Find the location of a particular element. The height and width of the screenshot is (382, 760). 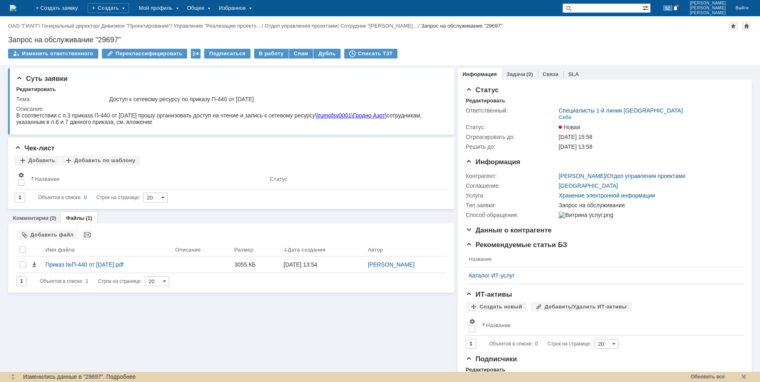

a: Генеральный директор is located at coordinates (70, 26).